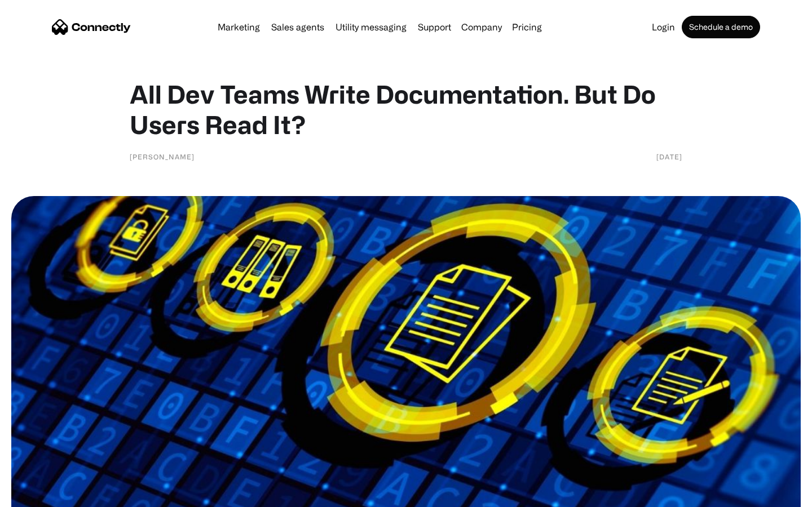 The width and height of the screenshot is (812, 507). I want to click on a: Login, so click(663, 27).